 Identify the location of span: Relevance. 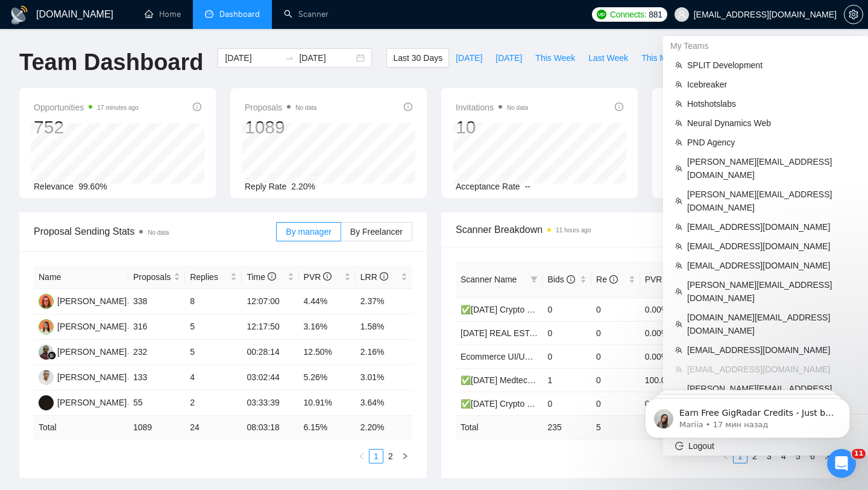
(54, 187).